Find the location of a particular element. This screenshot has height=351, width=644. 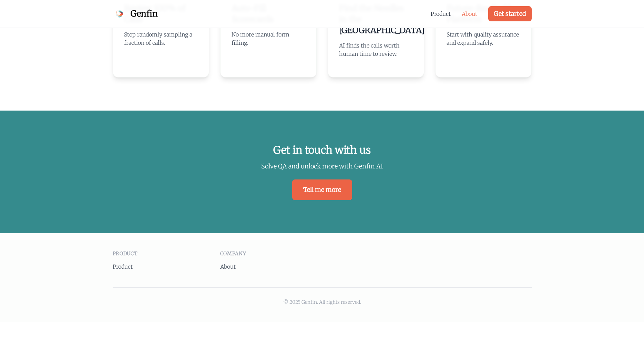

img: Genfin Logo is located at coordinates (119, 14).